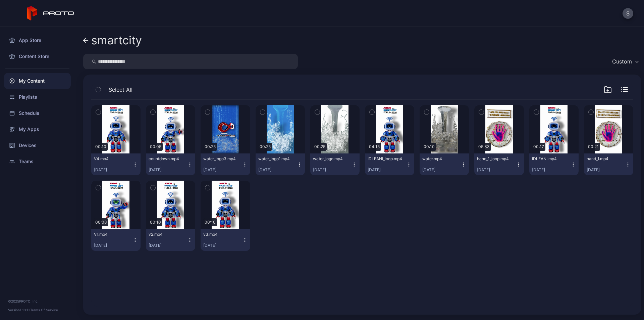  Describe the element at coordinates (37, 145) in the screenshot. I see `a: Devices` at that location.